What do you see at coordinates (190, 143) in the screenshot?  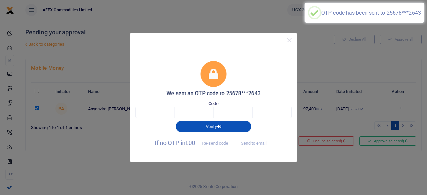 I see `span: !:00` at bounding box center [190, 143].